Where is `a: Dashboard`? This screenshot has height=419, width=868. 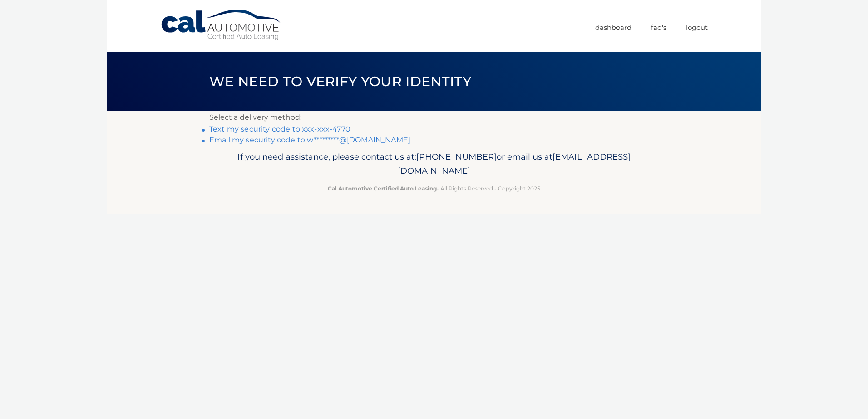
a: Dashboard is located at coordinates (614, 28).